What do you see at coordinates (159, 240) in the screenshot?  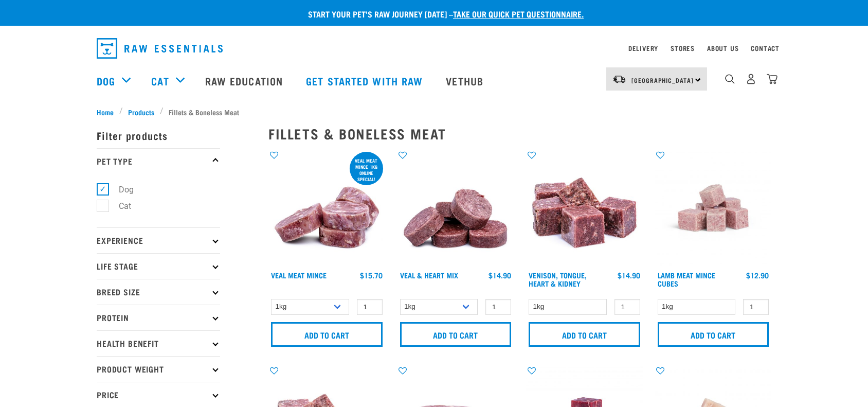 I see `p: Experience` at bounding box center [159, 240].